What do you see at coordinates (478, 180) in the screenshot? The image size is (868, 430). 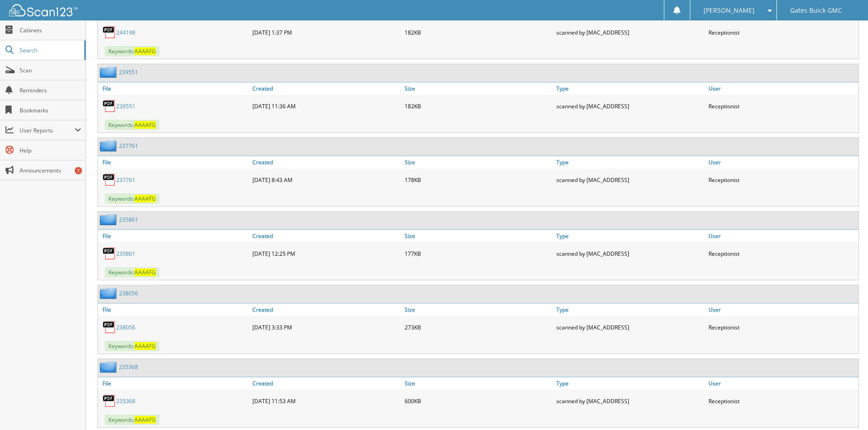 I see `div: 178KB` at bounding box center [478, 180].